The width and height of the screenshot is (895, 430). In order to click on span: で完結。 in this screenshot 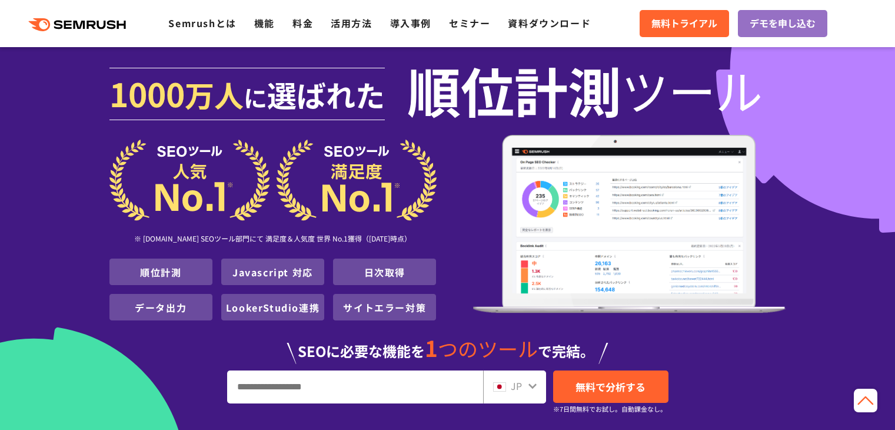, I will do `click(566, 350)`.